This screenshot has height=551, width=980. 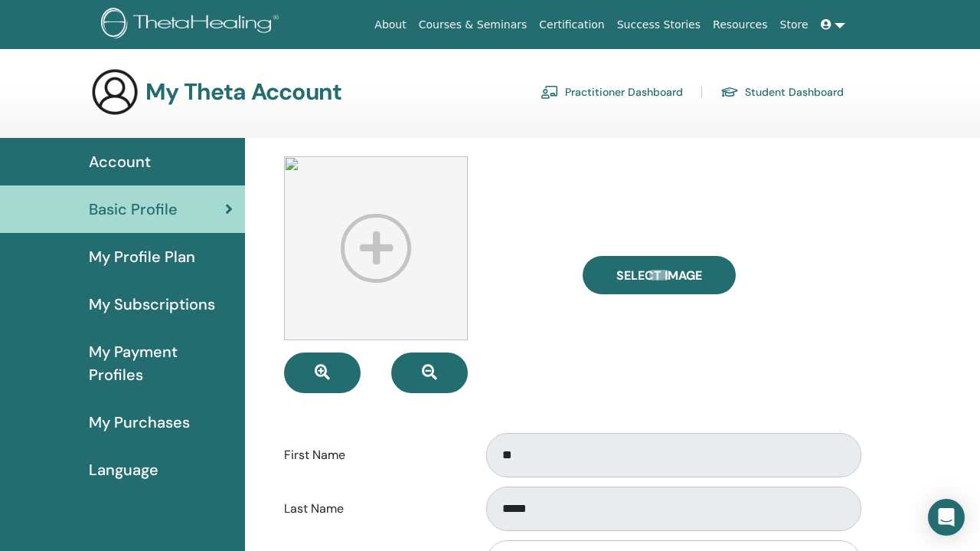 What do you see at coordinates (659, 275) in the screenshot?
I see `input: Select Image` at bounding box center [659, 275].